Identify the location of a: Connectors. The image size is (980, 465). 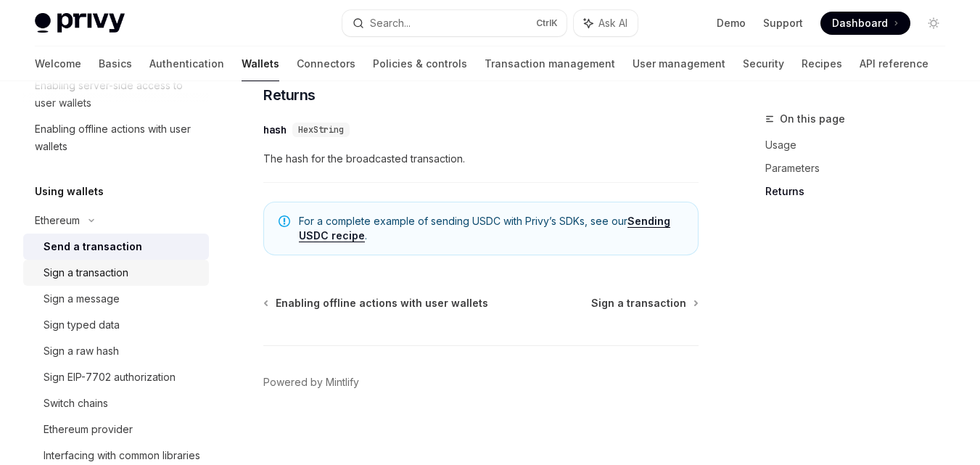
(326, 64).